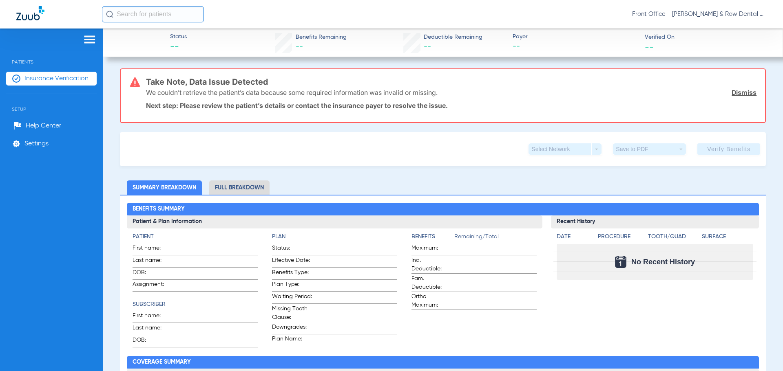 This screenshot has height=371, width=783. I want to click on span: Remaining/Total, so click(495, 238).